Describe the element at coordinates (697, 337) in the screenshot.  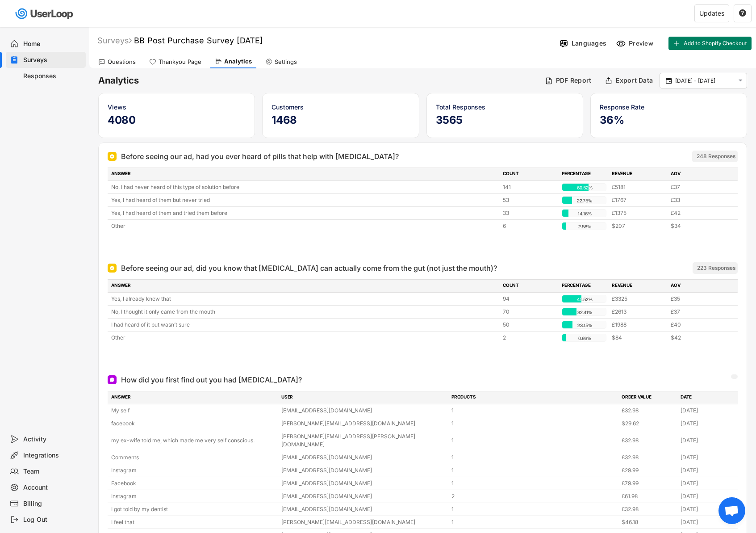
I see `div: $42` at that location.